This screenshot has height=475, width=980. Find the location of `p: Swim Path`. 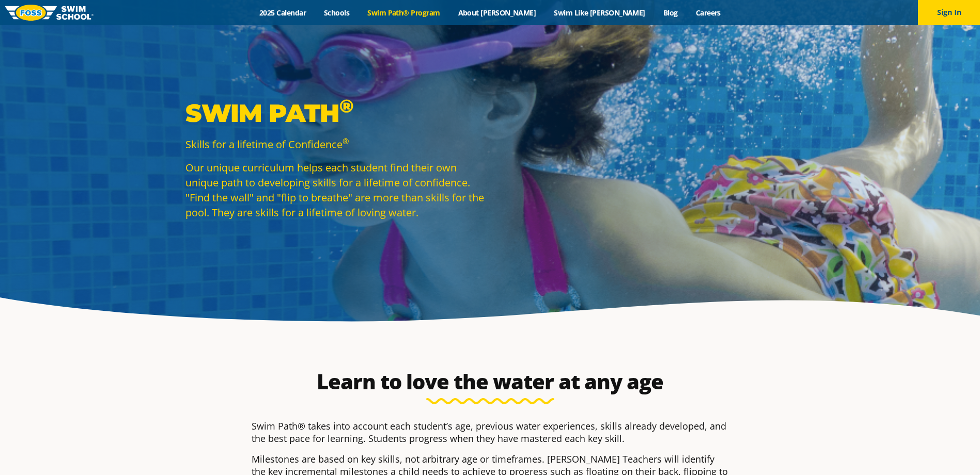

p: Swim Path is located at coordinates (336, 113).